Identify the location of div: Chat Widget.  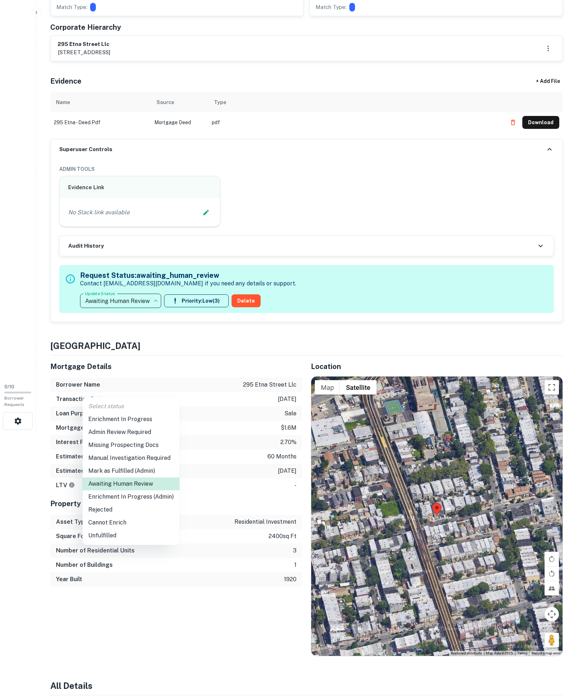
(570, 660).